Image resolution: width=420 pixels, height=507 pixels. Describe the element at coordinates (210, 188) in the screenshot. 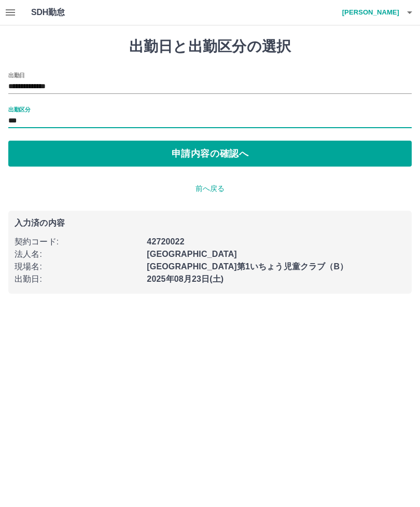

I see `p: 前へ戻る` at that location.